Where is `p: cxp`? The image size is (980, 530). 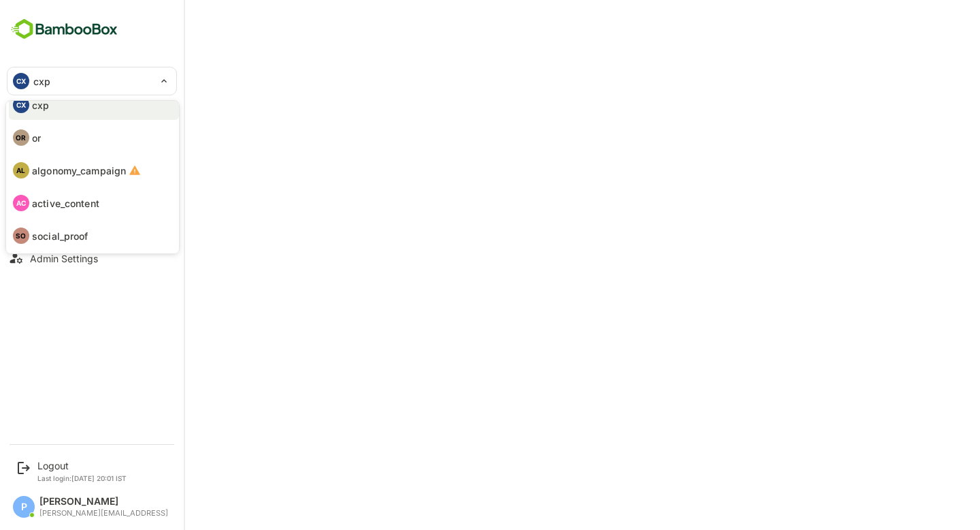
p: cxp is located at coordinates (40, 105).